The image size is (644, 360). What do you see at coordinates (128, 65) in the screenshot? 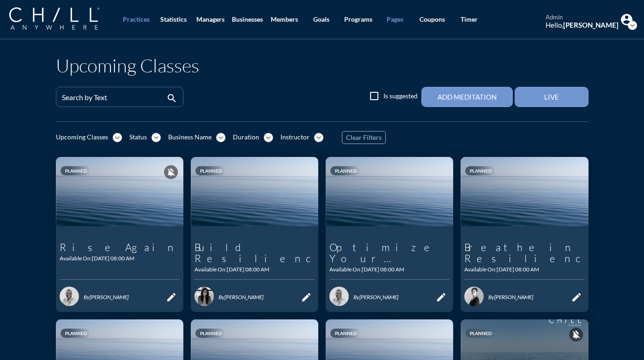
I see `h1: Upcoming Classes` at bounding box center [128, 65].